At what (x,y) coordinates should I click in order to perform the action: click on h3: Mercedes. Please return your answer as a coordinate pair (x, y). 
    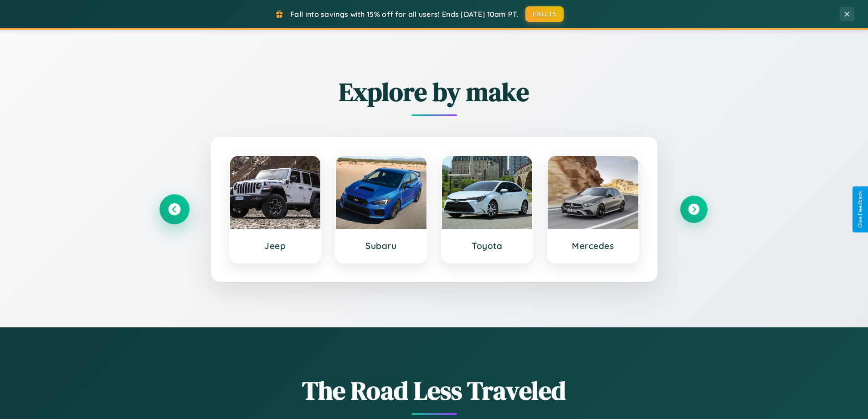
    Looking at the image, I should click on (593, 245).